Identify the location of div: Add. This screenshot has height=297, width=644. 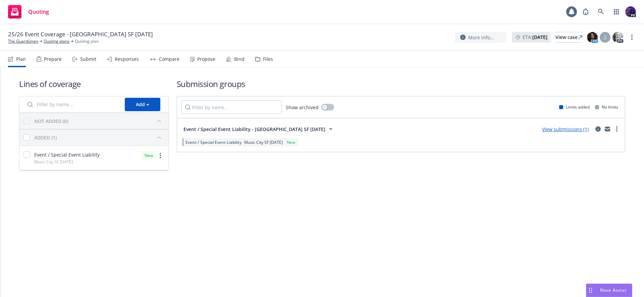
(142, 104).